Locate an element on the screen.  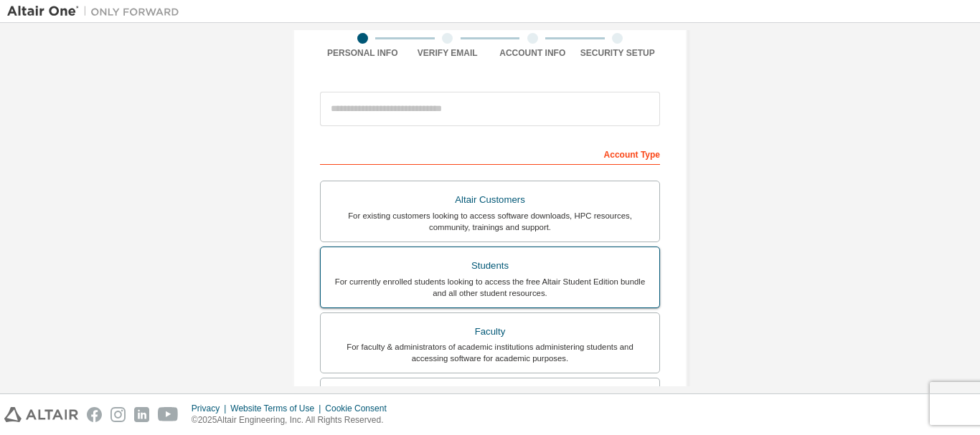
img: instagram.svg is located at coordinates (117, 414).